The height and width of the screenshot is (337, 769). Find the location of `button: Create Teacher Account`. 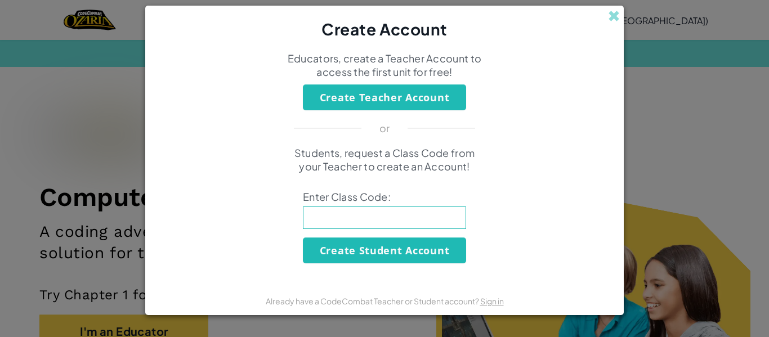

button: Create Teacher Account is located at coordinates (384, 97).